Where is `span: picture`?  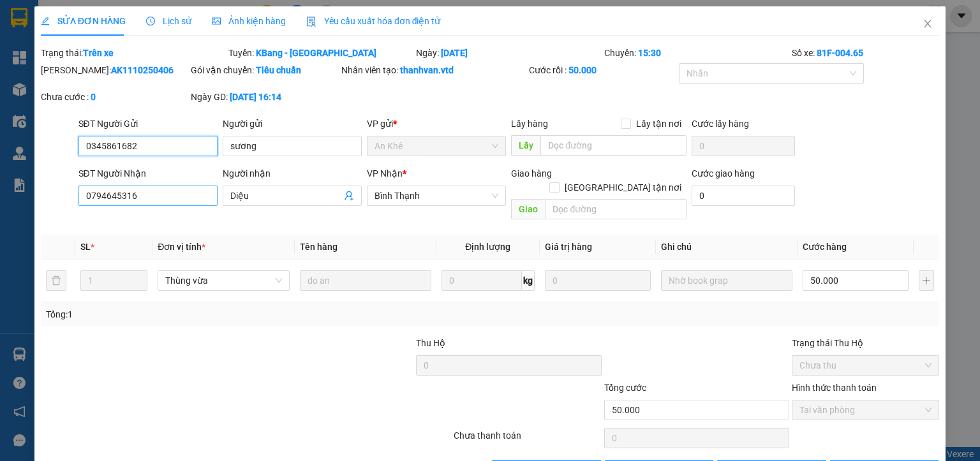
span: picture is located at coordinates (216, 21).